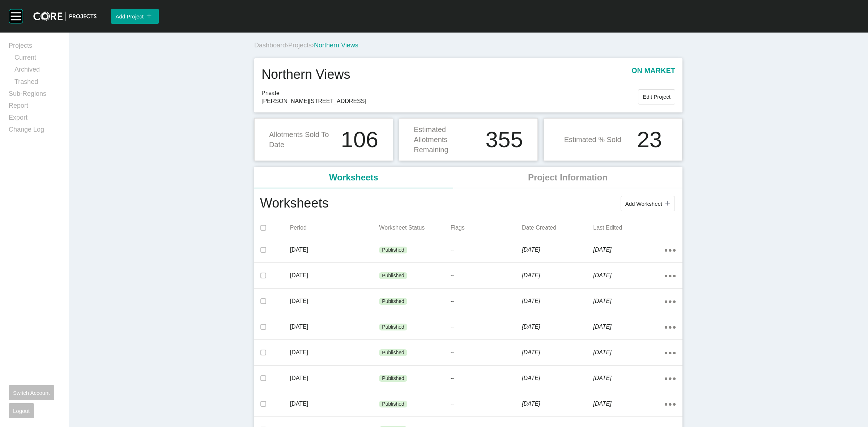 This screenshot has height=427, width=868. I want to click on h1: Worksheets, so click(294, 203).